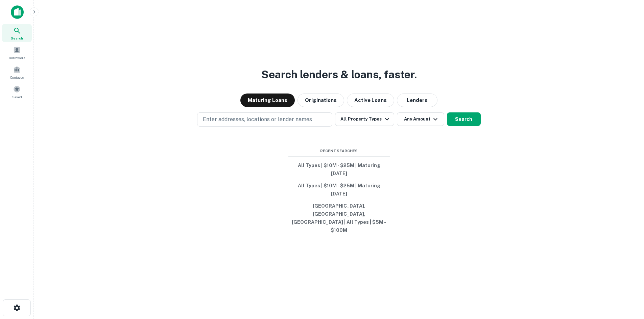 The height and width of the screenshot is (319, 644). Describe the element at coordinates (339, 151) in the screenshot. I see `span: Recent Searches` at that location.